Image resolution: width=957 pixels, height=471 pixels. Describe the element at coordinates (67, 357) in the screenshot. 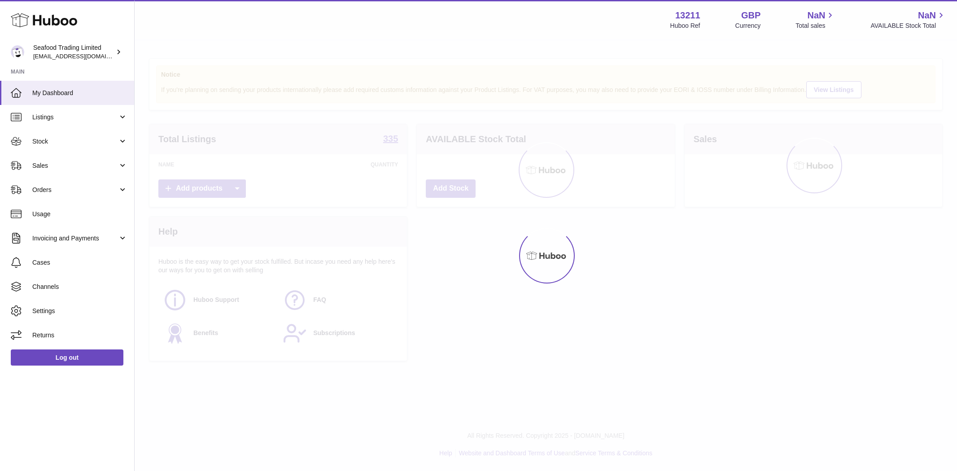

I see `a: Log out` at that location.